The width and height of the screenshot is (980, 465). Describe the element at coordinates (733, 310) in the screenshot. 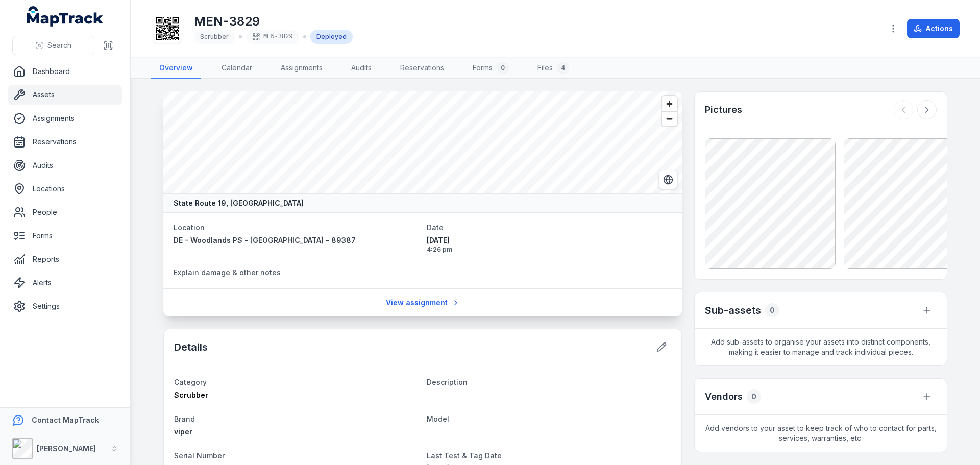

I see `h2: Sub-assets` at that location.